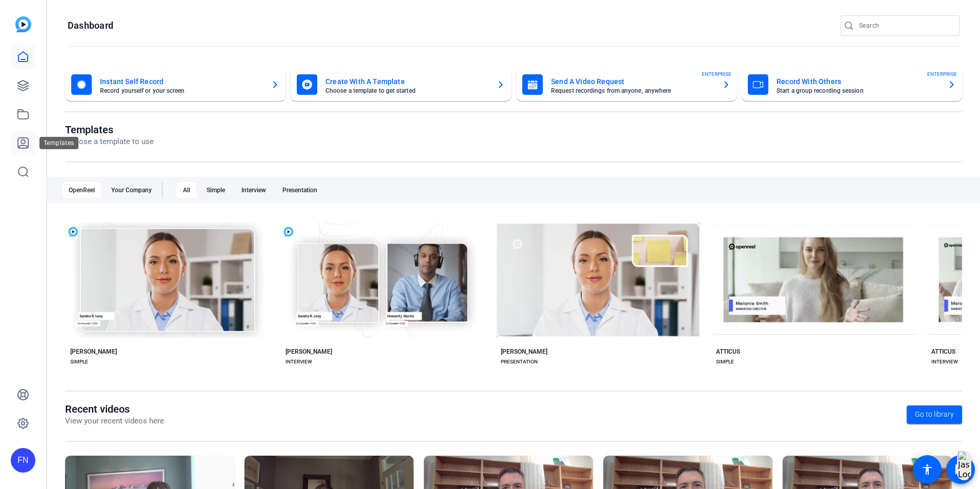  What do you see at coordinates (300, 190) in the screenshot?
I see `div: Presentation` at bounding box center [300, 190].